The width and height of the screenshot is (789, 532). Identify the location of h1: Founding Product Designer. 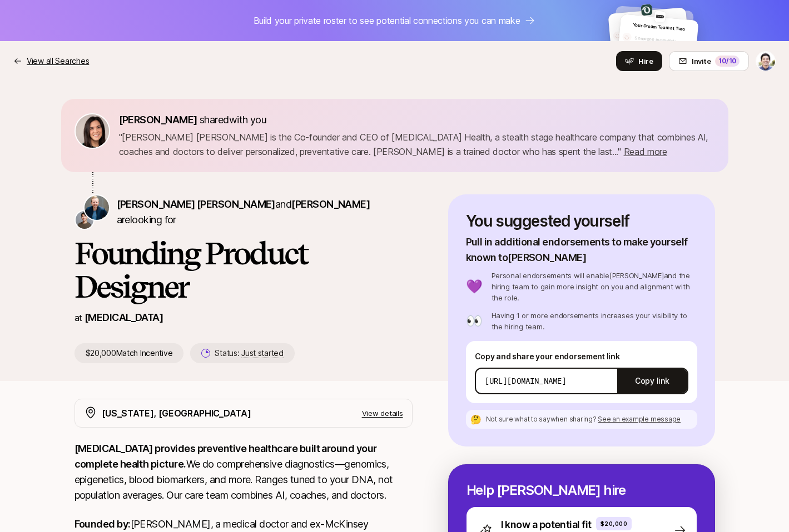
(244, 270).